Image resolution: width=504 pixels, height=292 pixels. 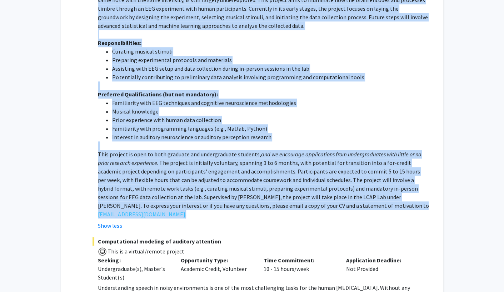 What do you see at coordinates (217, 260) in the screenshot?
I see `p: Opportunity Type:` at bounding box center [217, 260].